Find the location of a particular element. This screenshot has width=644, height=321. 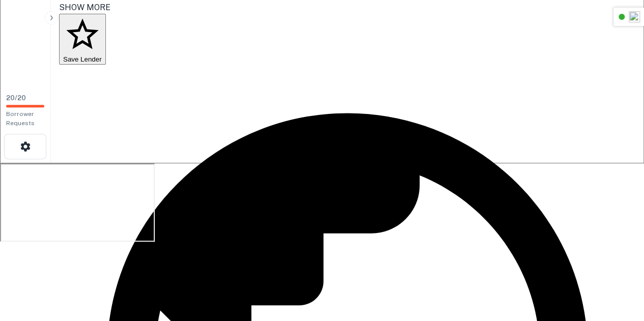

span: Borrower Requests is located at coordinates (20, 118).